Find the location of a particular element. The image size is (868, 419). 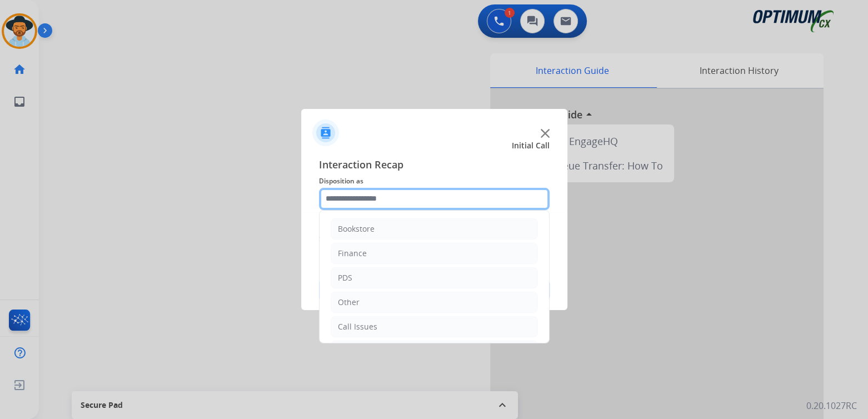

p: 0.20.1027RC is located at coordinates (832, 405).